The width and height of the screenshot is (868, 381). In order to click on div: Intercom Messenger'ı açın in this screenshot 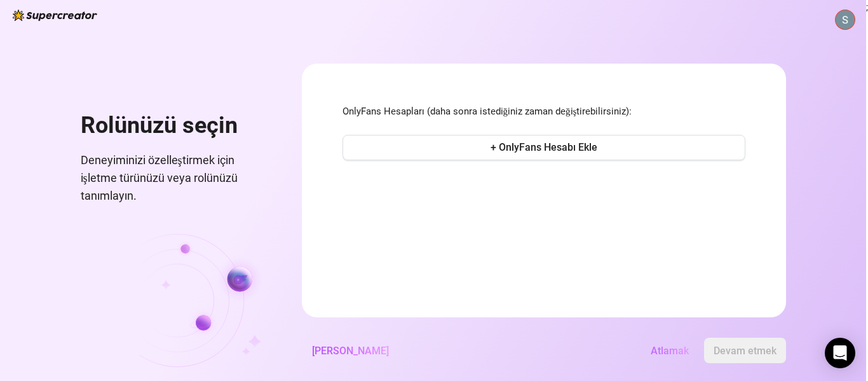, I will do `click(840, 353)`.